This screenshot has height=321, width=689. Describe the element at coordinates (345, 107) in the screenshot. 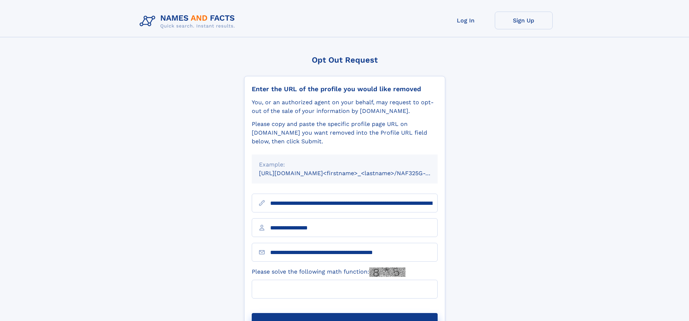

I see `div: You, or an authorized agent on your behalf, may request to opt-out of the sale of your informatio...` at that location.